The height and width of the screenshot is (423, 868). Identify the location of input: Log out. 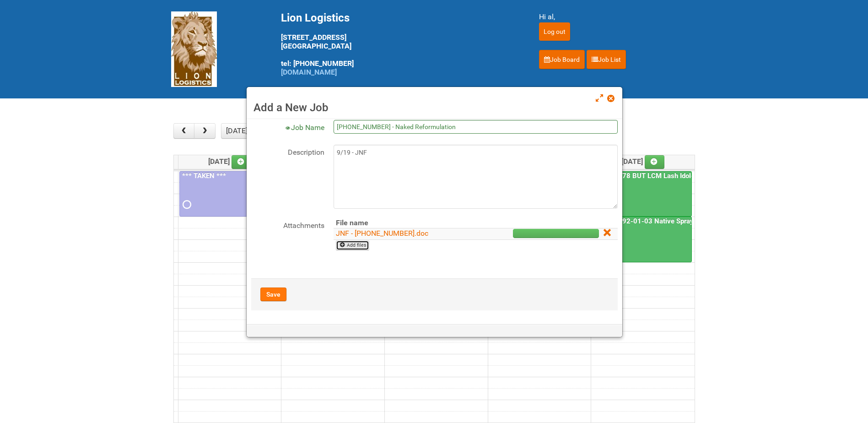
(555, 31).